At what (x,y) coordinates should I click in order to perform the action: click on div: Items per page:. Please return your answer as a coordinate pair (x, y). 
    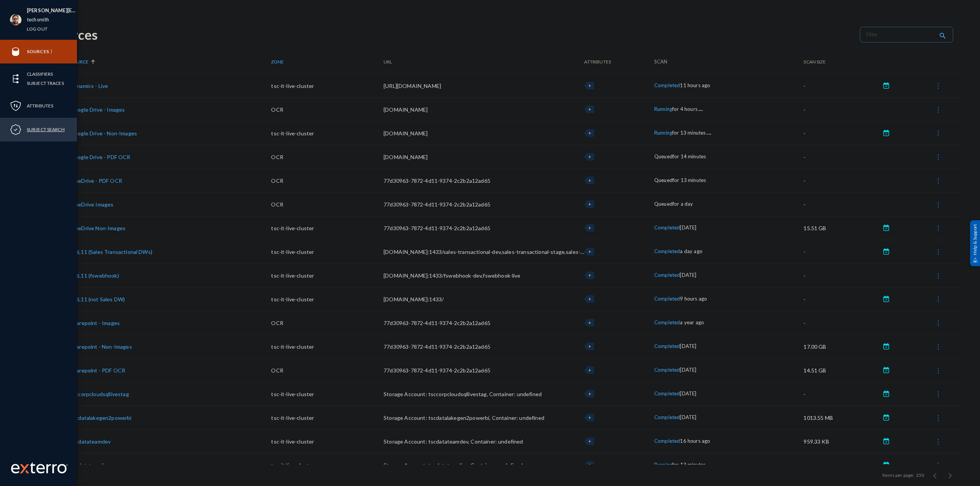
    Looking at the image, I should click on (898, 475).